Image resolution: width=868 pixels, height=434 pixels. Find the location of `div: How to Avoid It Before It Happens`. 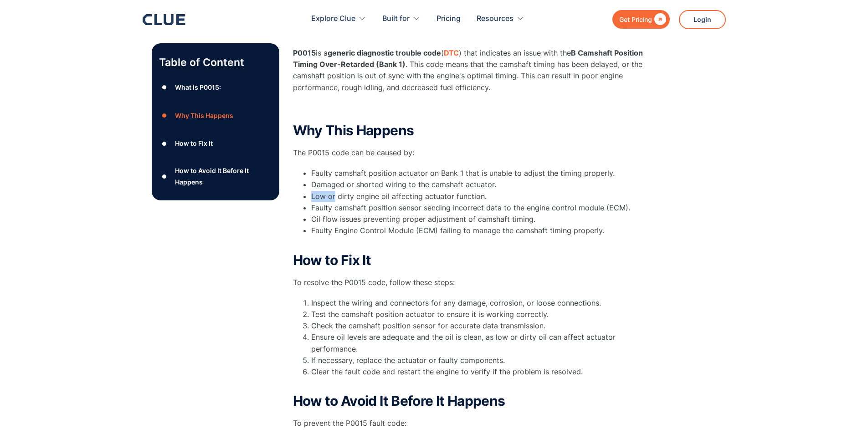

div: How to Avoid It Before It Happens is located at coordinates (223, 176).